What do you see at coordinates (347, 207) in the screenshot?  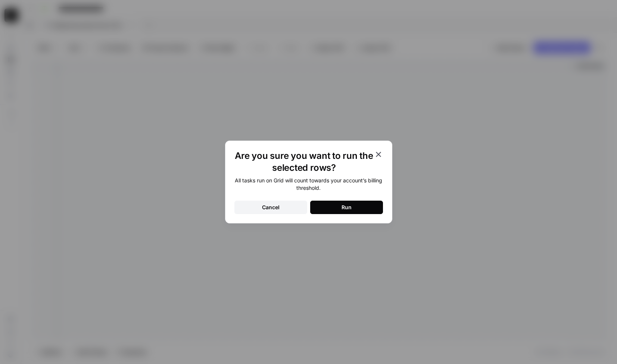 I see `div: Run` at bounding box center [347, 207].